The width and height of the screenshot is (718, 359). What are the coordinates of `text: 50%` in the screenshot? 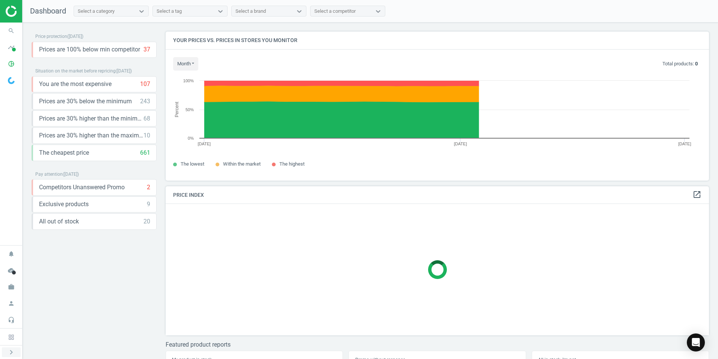 It's located at (190, 110).